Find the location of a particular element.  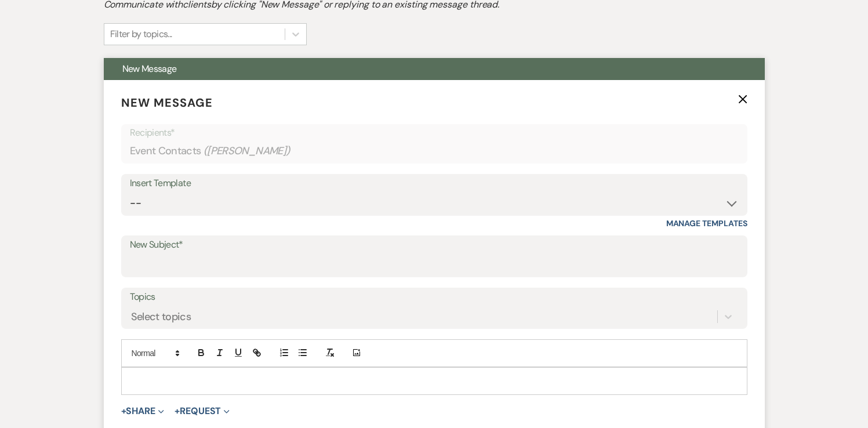

label: Topics is located at coordinates (435, 297).